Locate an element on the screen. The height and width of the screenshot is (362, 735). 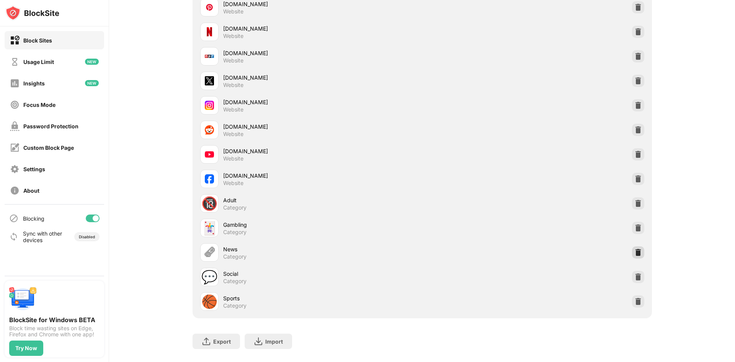
div: Block Sites is located at coordinates (38, 40).